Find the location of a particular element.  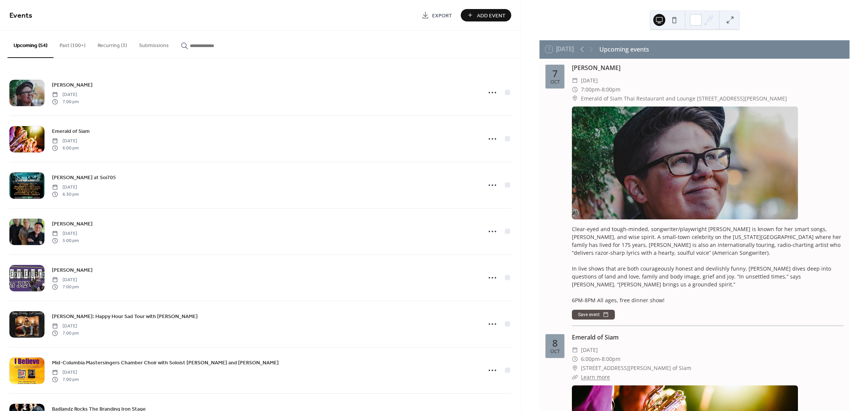

span: 5:00 pm is located at coordinates (65, 240).